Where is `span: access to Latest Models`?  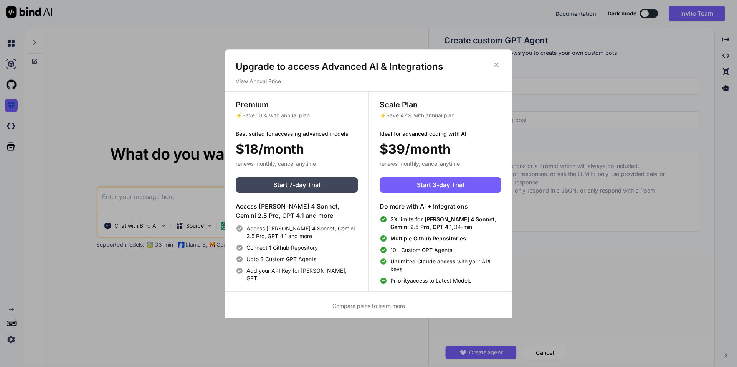 span: access to Latest Models is located at coordinates (431, 281).